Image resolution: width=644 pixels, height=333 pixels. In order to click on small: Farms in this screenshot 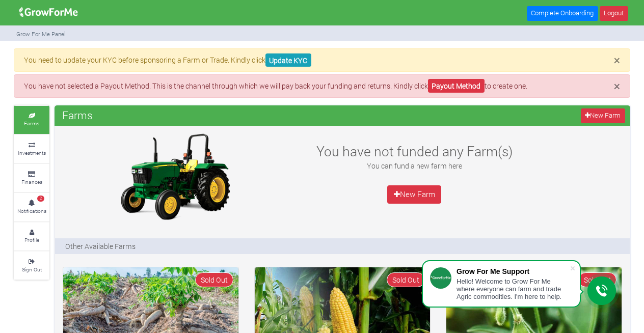, I will do `click(31, 123)`.